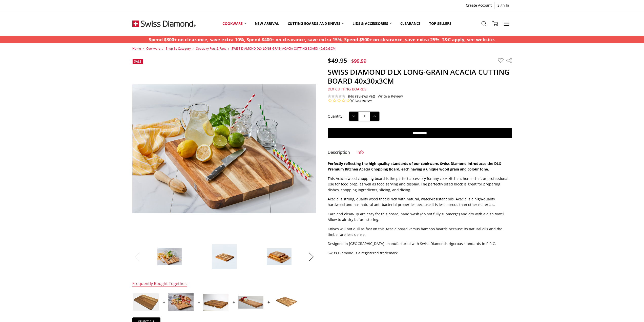  I want to click on span: SWISS DIAMOND DLX LONG-GRAIN ACACIA CUTTING BOARD 40x30x3CM, so click(283, 48).